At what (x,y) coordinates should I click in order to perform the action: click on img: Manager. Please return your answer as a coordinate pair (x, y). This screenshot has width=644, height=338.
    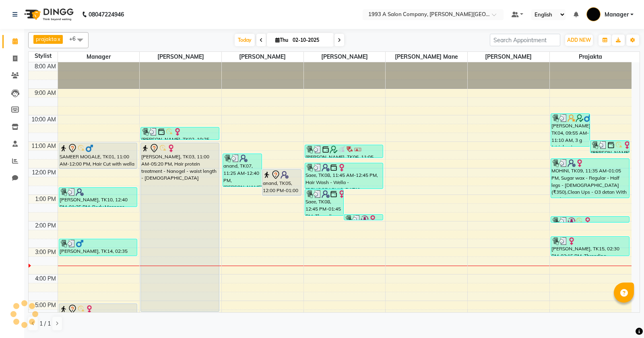
    Looking at the image, I should click on (594, 14).